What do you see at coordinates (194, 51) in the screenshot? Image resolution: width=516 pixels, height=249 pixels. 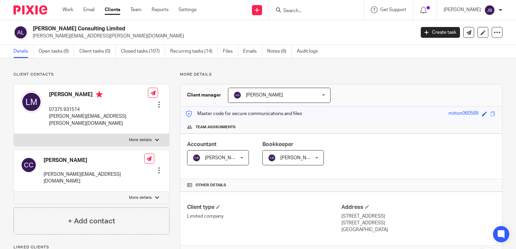 I see `a: Recurring tasks (14)` at bounding box center [194, 51].